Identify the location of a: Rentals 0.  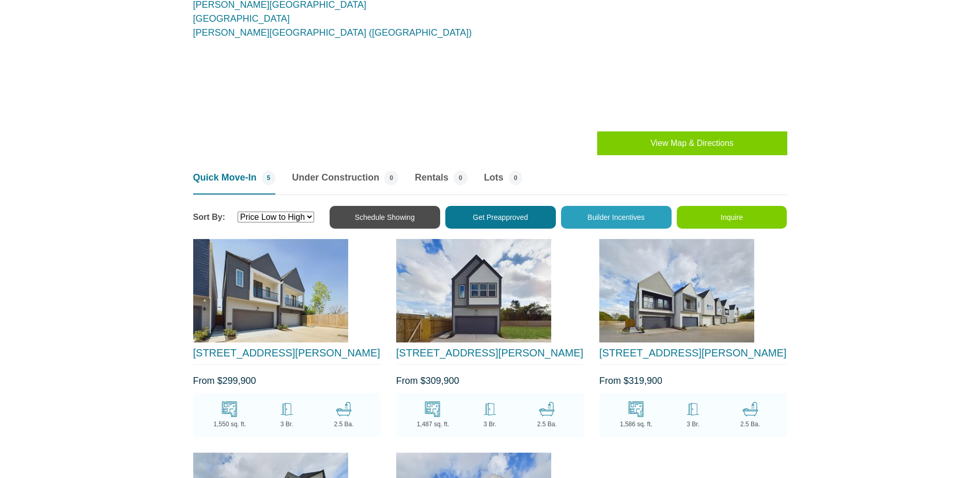
(441, 183).